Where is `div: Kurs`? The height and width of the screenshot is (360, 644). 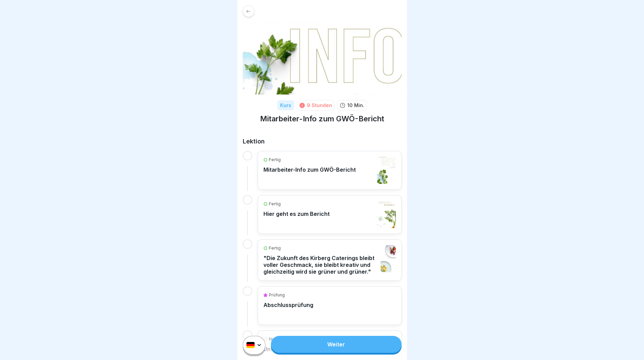 div: Kurs is located at coordinates (286, 105).